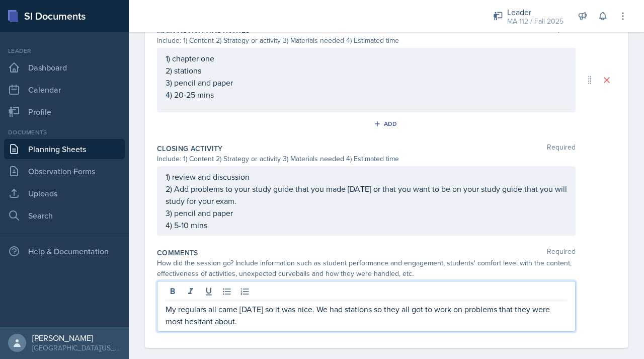 The image size is (644, 359). What do you see at coordinates (366, 177) in the screenshot?
I see `p: 1) review and discussion` at bounding box center [366, 177].